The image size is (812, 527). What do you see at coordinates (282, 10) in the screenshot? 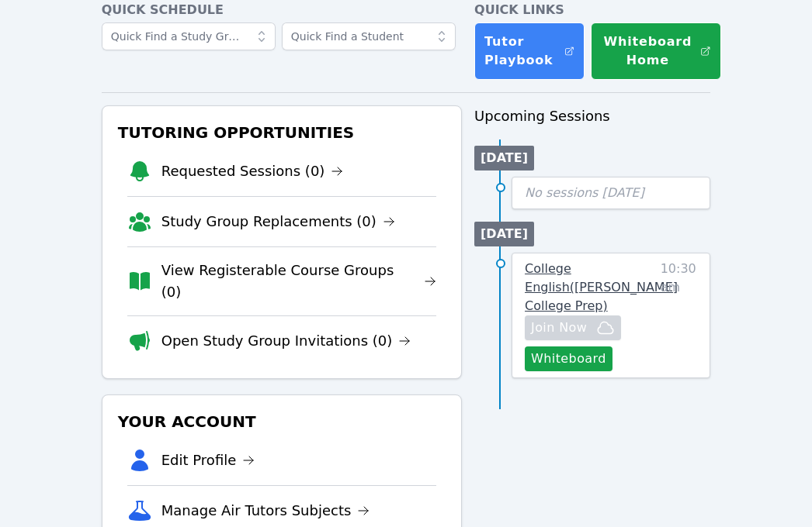
I see `h4: Quick Schedule` at bounding box center [282, 10].